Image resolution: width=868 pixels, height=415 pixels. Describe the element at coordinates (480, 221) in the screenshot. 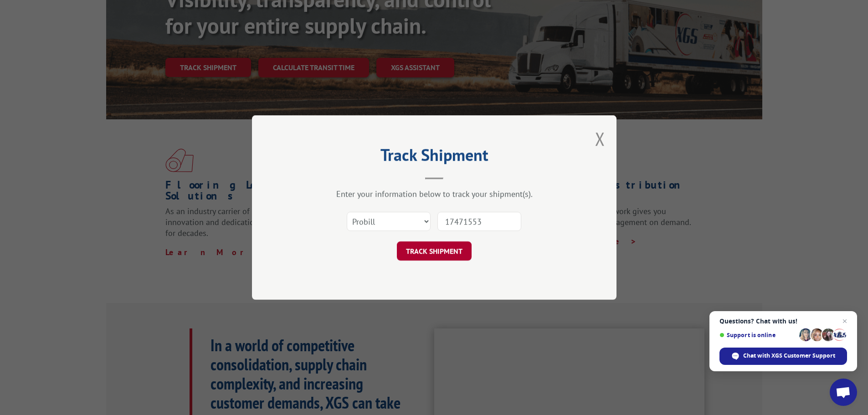

I see `input: Number(s)` at that location.